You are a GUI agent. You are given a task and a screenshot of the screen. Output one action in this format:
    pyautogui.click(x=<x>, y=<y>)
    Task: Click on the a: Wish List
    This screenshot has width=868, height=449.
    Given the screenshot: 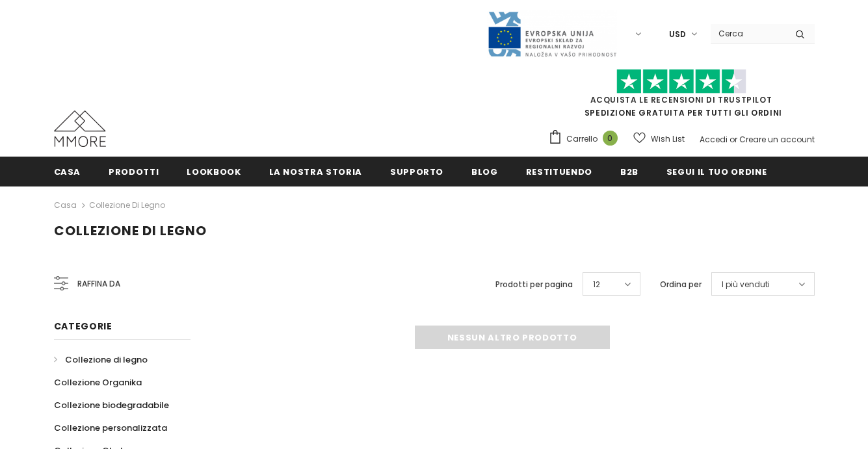 What is the action you would take?
    pyautogui.click(x=659, y=139)
    